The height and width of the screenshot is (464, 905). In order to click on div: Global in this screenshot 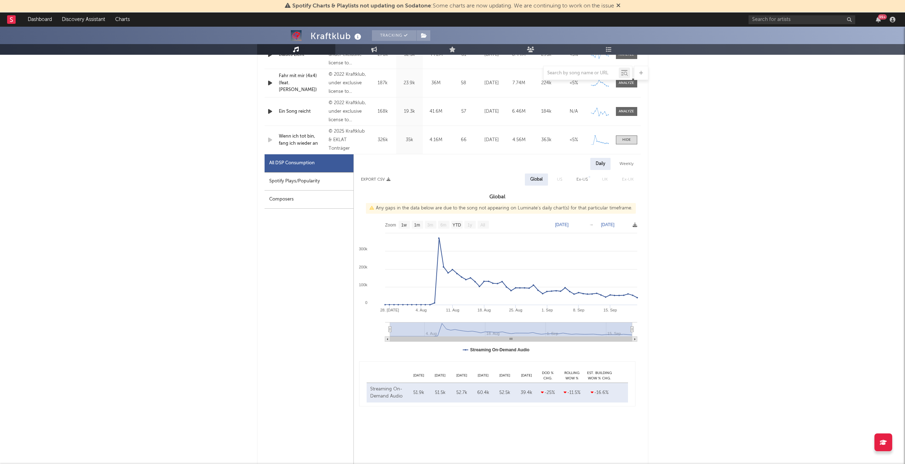, I will do `click(536, 179)`.